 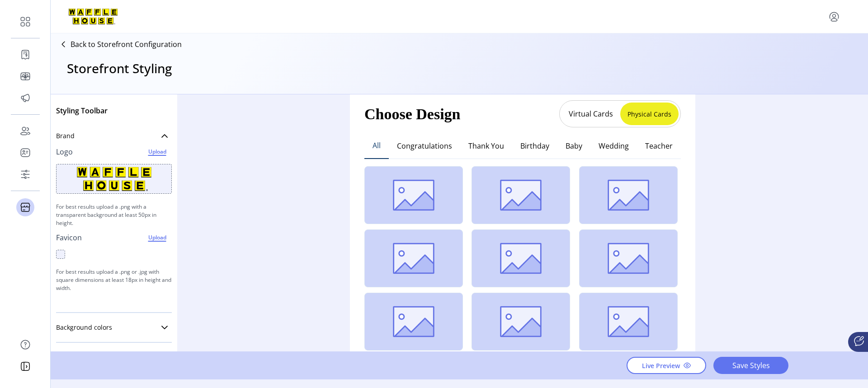 I want to click on p: Styling Toolbar, so click(x=114, y=111).